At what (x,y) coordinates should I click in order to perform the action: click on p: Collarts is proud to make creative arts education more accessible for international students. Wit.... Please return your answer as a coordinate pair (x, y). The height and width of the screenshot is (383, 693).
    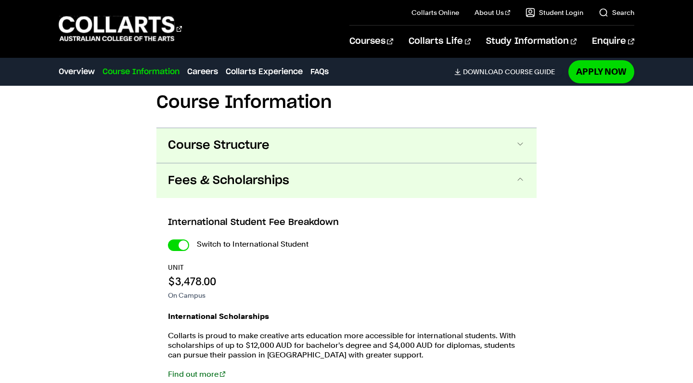
    Looking at the image, I should click on (347, 345).